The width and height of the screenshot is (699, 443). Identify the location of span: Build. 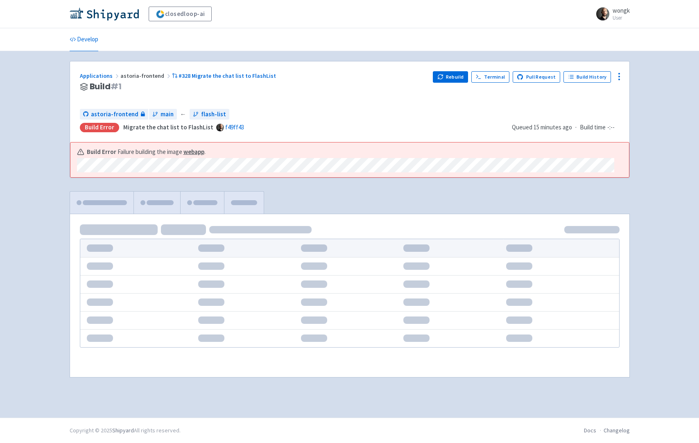
(106, 86).